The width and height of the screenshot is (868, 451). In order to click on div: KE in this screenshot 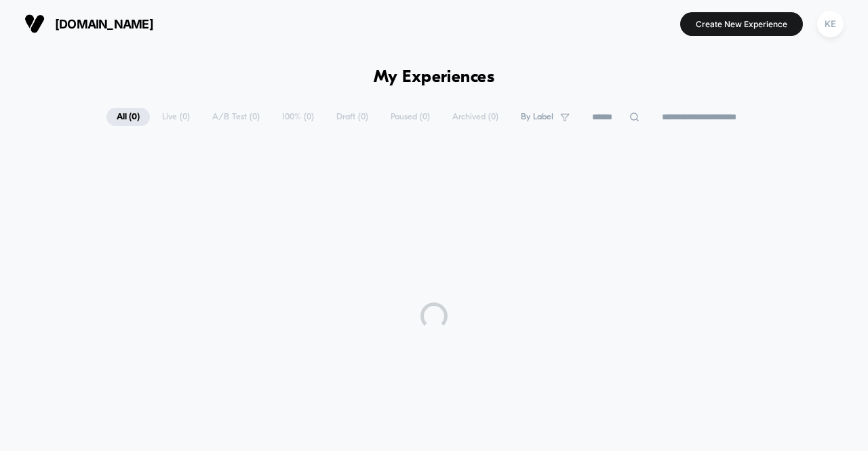, I will do `click(830, 23)`.